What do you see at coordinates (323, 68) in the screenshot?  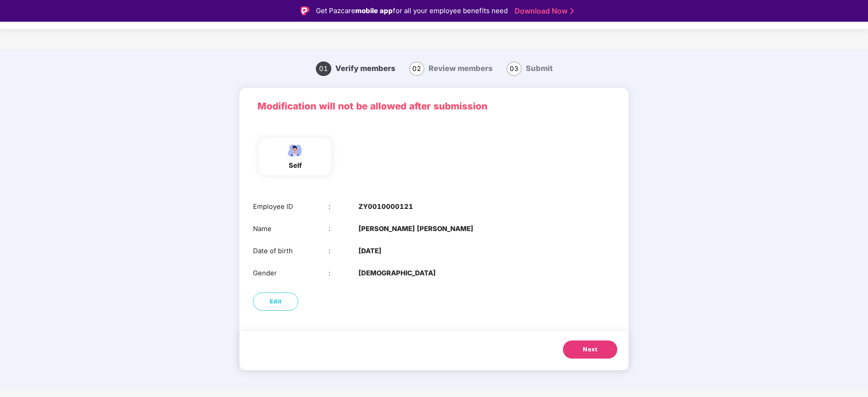 I see `span: 01` at bounding box center [323, 68].